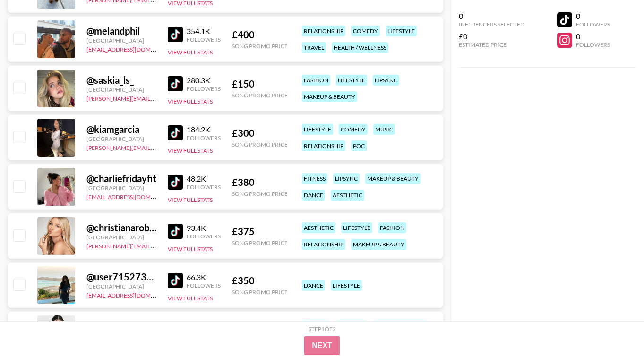 Image resolution: width=644 pixels, height=359 pixels. Describe the element at coordinates (322, 328) in the screenshot. I see `div: Step 1 of 2` at that location.